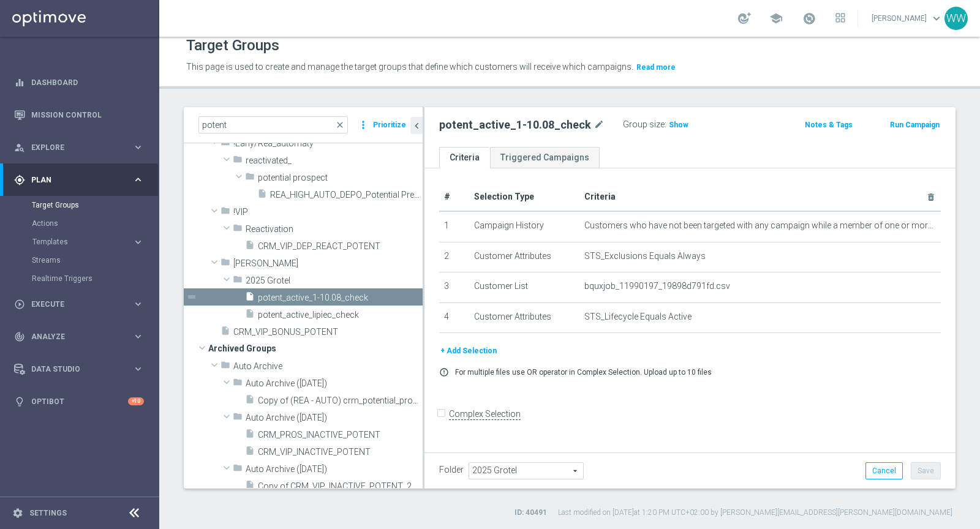  I want to click on button: Templates keyboard_arrow_right, so click(88, 242).